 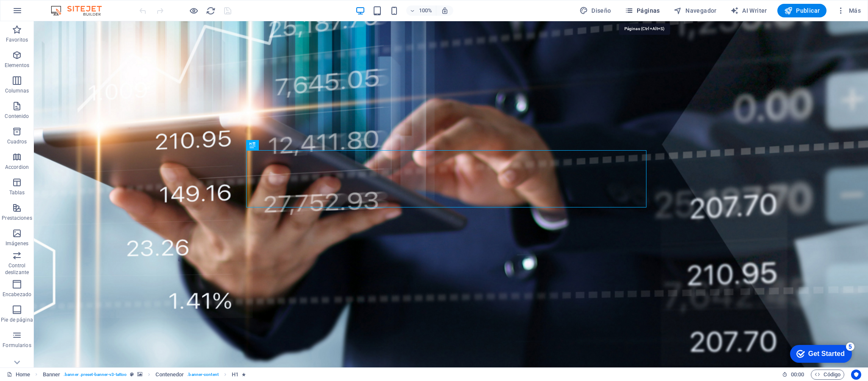 What do you see at coordinates (17, 294) in the screenshot?
I see `p: Encabezado` at bounding box center [17, 294].